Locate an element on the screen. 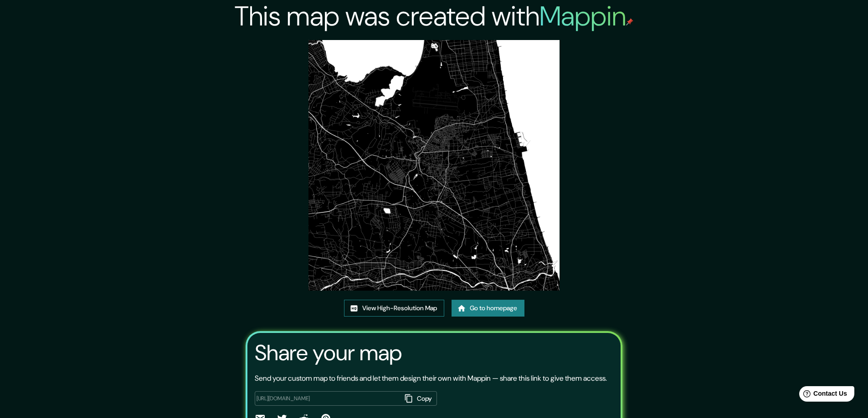 The image size is (868, 418). a: Go to homepage is located at coordinates (488, 308).